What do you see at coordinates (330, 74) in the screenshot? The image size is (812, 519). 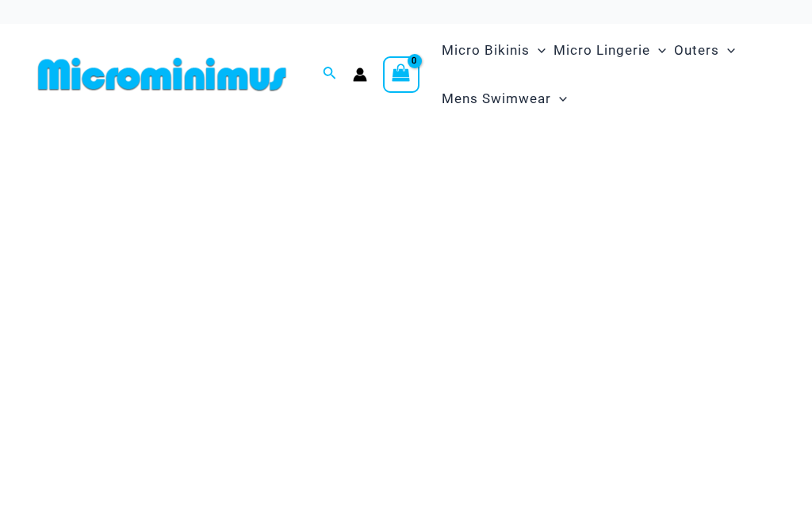 I see `a: Search icon link` at bounding box center [330, 74].